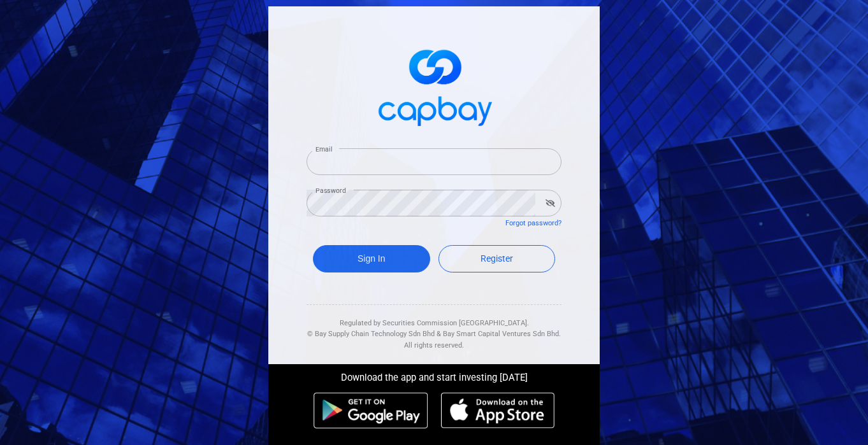  I want to click on img: android, so click(371, 411).